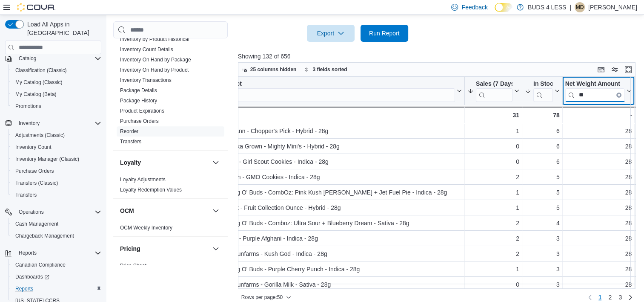  Describe the element at coordinates (33, 147) in the screenshot. I see `span: Inventory Count` at that location.